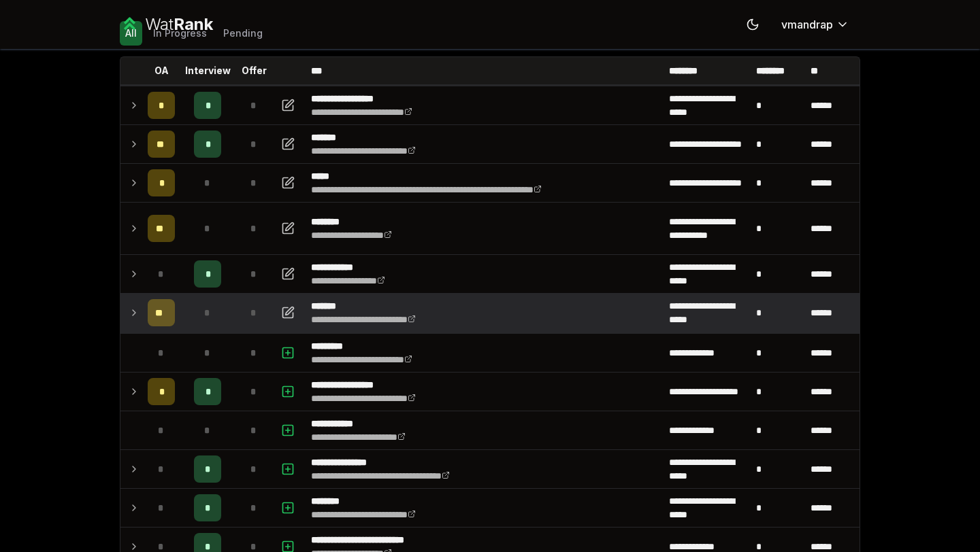 This screenshot has height=552, width=980. What do you see at coordinates (179, 33) in the screenshot?
I see `button: In Progress` at bounding box center [179, 33].